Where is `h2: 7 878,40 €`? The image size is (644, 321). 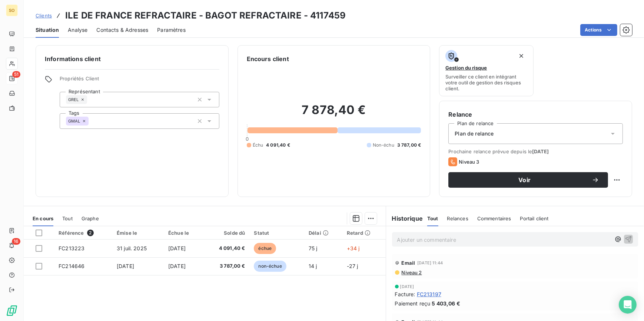 h2: 7 878,40 € is located at coordinates (334, 114).